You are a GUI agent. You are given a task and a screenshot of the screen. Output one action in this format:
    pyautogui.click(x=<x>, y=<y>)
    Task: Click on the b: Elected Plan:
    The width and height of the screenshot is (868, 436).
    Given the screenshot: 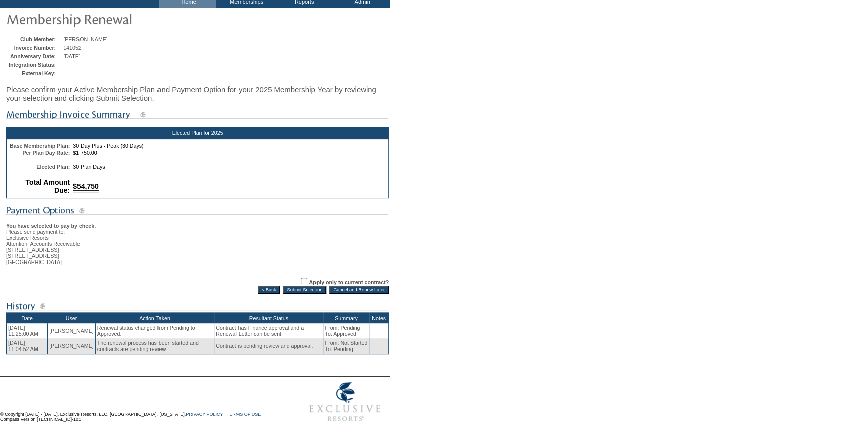 What is the action you would take?
    pyautogui.click(x=53, y=167)
    